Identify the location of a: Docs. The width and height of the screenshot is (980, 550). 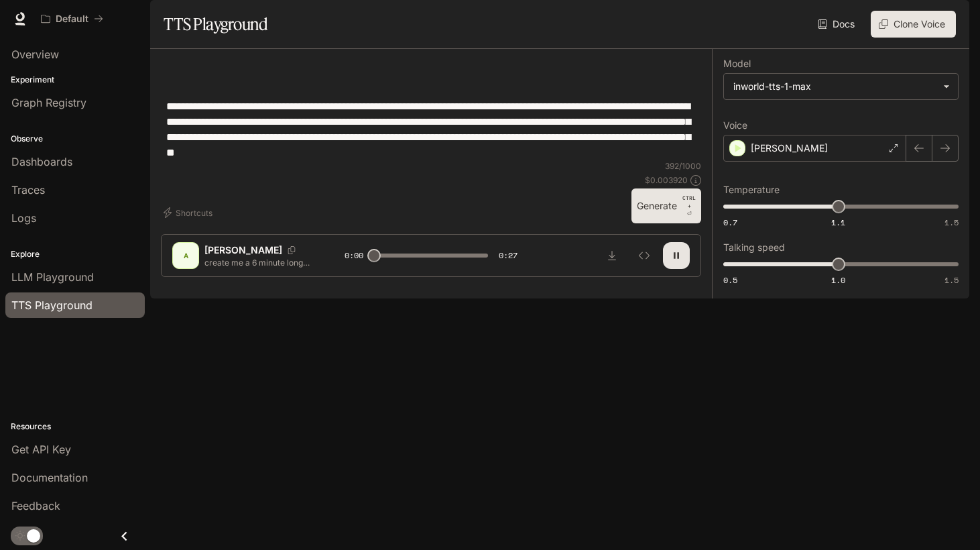
(838, 24).